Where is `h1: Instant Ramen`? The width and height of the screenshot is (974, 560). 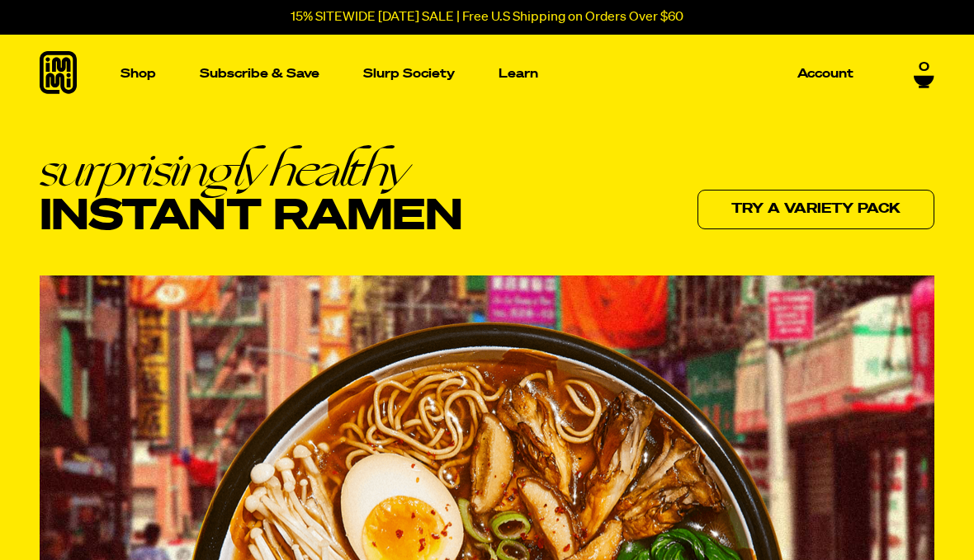
h1: Instant Ramen is located at coordinates (251, 193).